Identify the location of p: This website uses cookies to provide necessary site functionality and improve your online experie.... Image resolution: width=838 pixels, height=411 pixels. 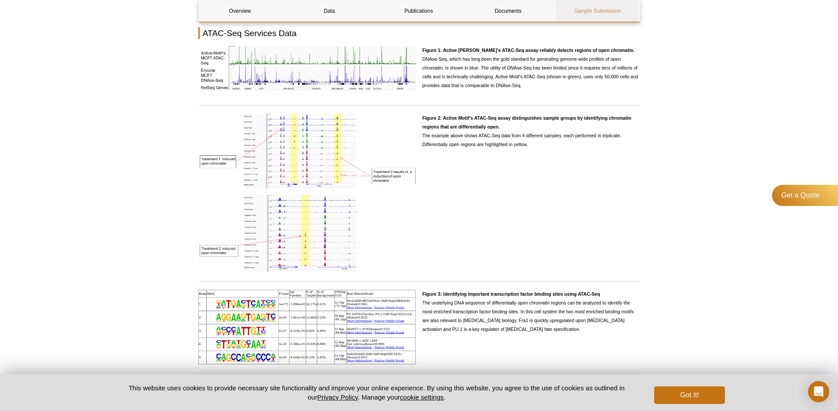
(377, 392).